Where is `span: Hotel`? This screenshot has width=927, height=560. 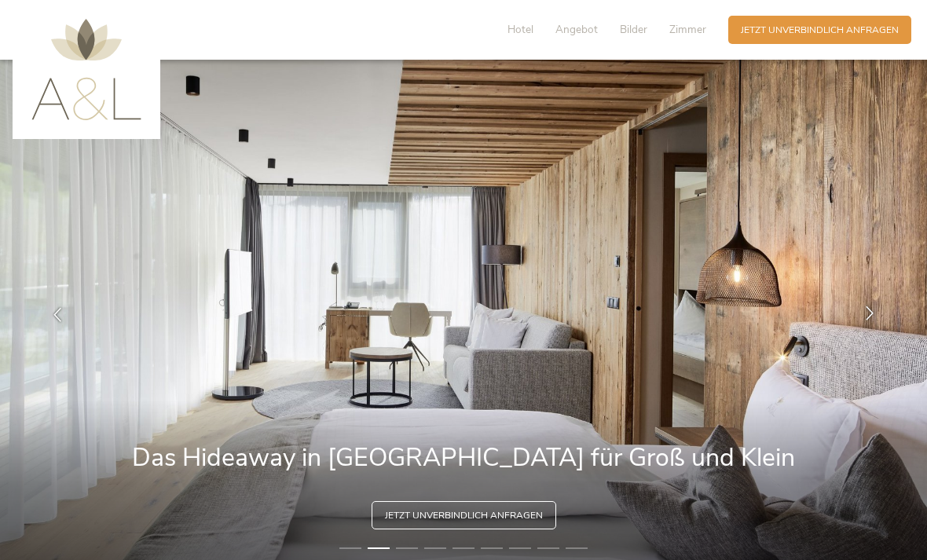
span: Hotel is located at coordinates (520, 29).